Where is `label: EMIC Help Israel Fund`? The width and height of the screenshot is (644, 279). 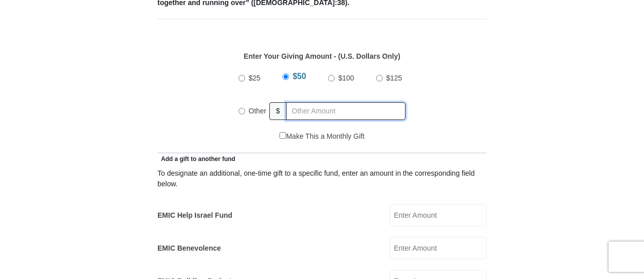 label: EMIC Help Israel Fund is located at coordinates (195, 215).